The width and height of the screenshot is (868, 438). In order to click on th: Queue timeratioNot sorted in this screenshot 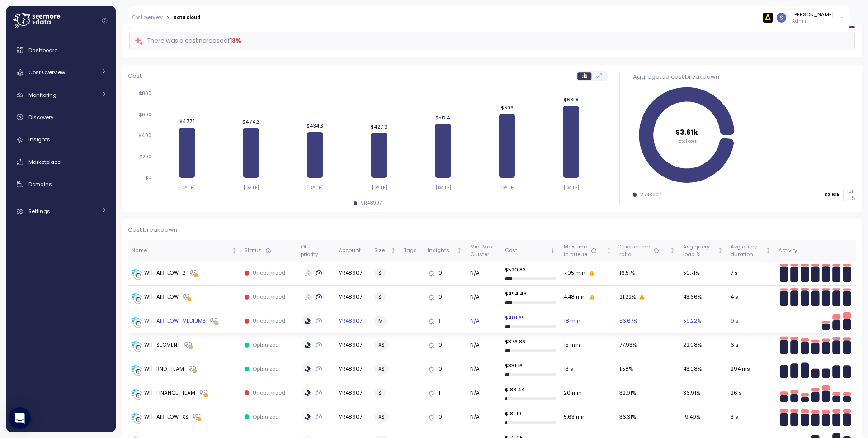, I will do `click(647, 250)`.